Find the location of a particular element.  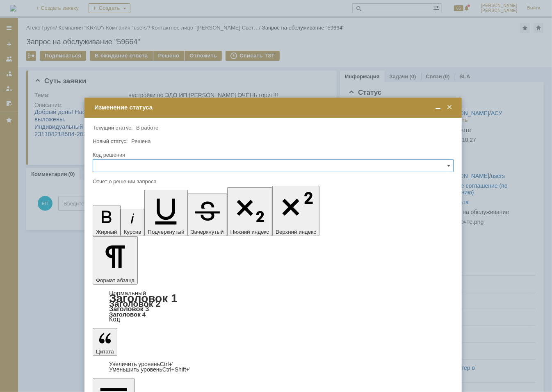

a: Заголовок 1 is located at coordinates (143, 298).